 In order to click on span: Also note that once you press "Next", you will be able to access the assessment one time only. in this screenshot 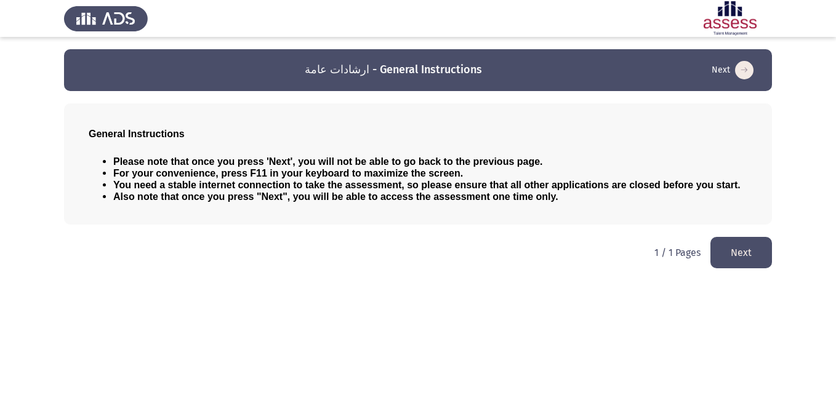, I will do `click(335, 196)`.